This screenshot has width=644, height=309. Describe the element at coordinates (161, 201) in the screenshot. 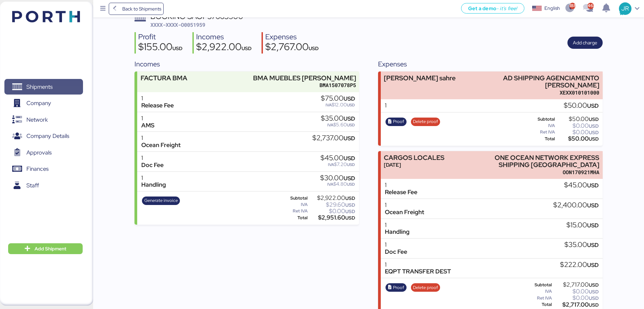

I see `button: Generate invoice` at that location.